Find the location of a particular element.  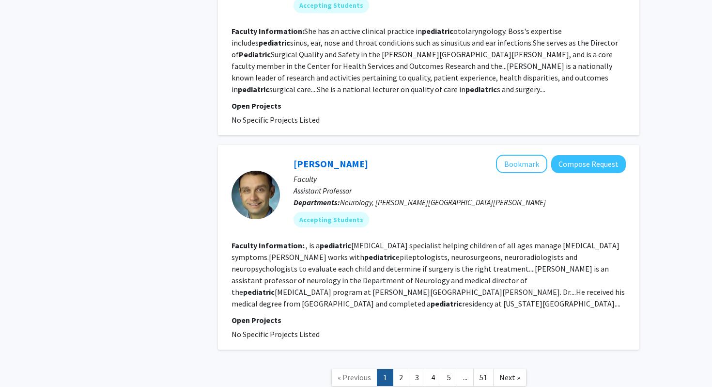

button: Add Ahmad Marashly to Bookmarks is located at coordinates (522, 164).